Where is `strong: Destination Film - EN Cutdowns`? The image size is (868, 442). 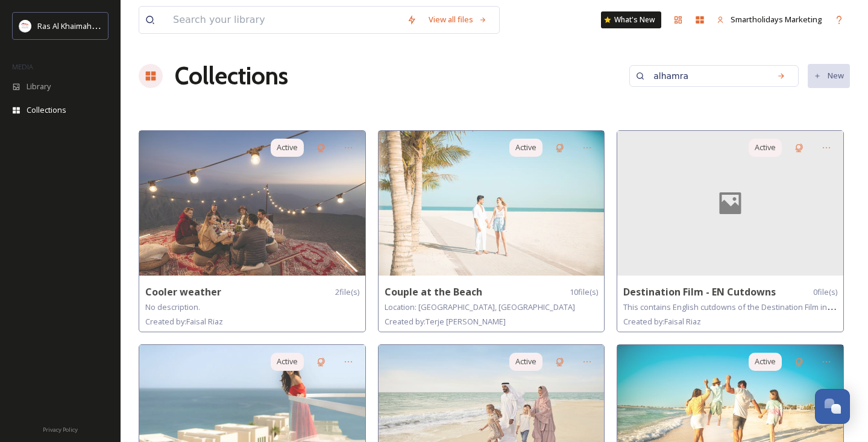
strong: Destination Film - EN Cutdowns is located at coordinates (699, 292).